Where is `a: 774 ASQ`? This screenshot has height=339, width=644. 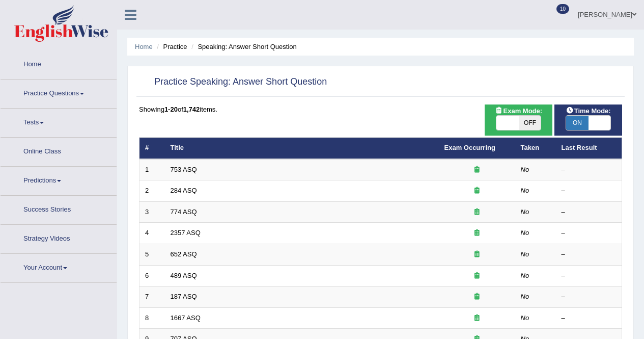 a: 774 ASQ is located at coordinates (184, 212).